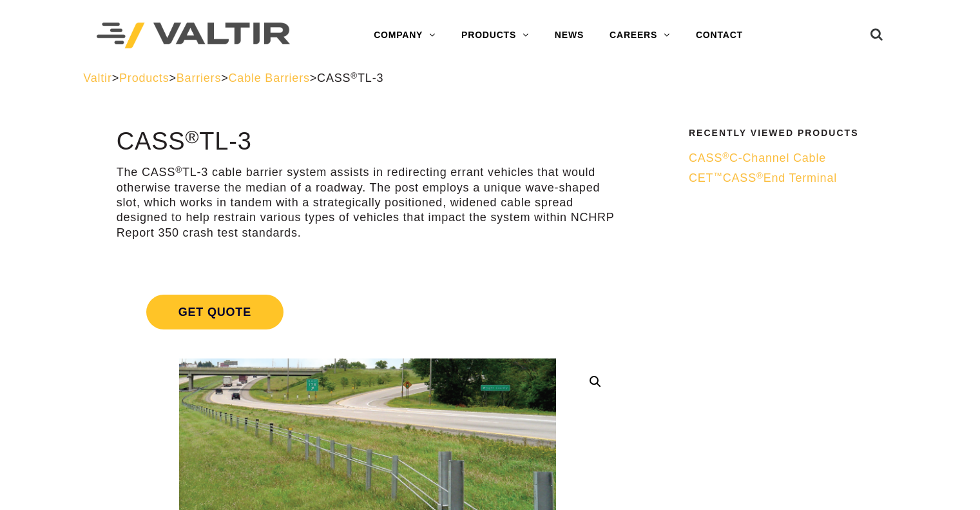  I want to click on span: Products, so click(144, 78).